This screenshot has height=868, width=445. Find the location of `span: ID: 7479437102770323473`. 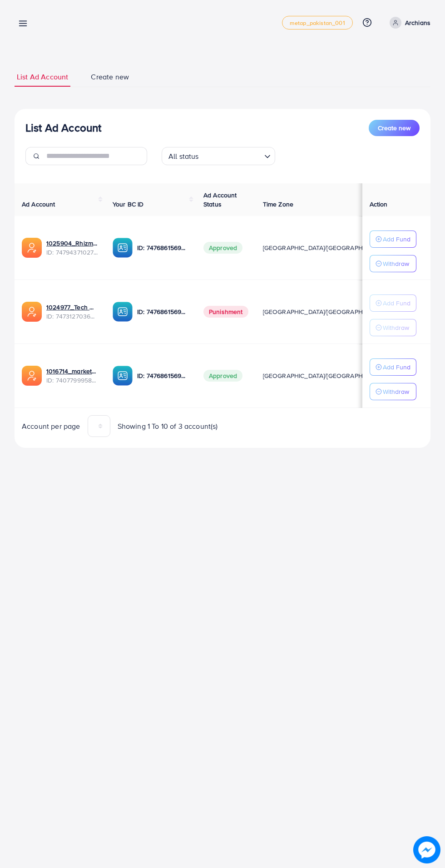

span: ID: 7479437102770323473 is located at coordinates (72, 252).